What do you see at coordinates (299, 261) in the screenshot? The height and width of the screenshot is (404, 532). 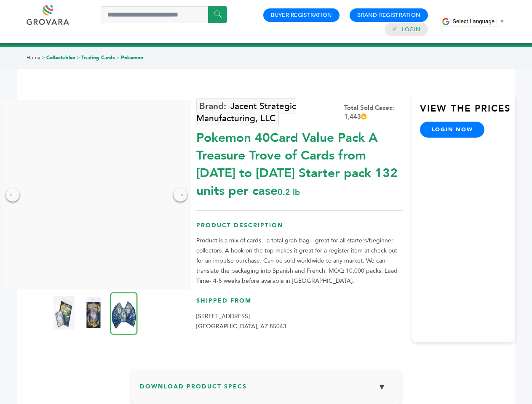 I see `p: Product is a mix of cards - a total grab bag - great for all starters/beginner collectors. A hook...` at bounding box center [299, 261].